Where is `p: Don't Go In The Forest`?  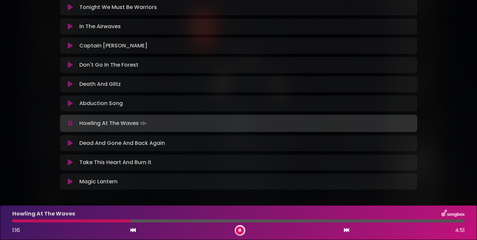 p: Don't Go In The Forest is located at coordinates (109, 65).